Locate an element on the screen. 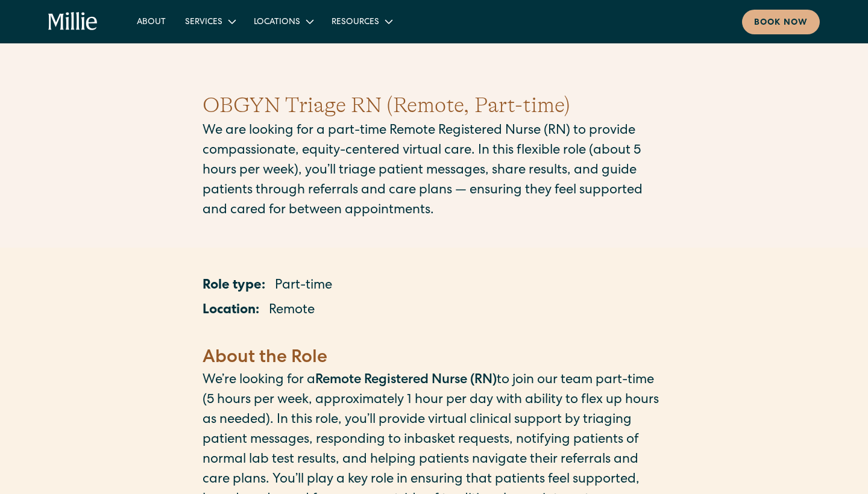  h1: OBGYN Triage RN (Remote, Part-time) is located at coordinates (434, 106).